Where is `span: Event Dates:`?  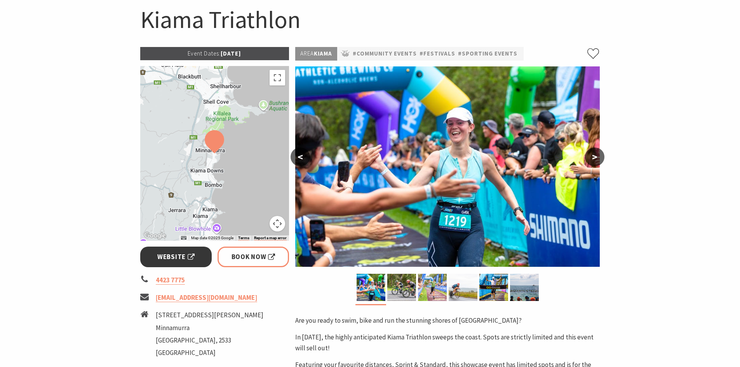 span: Event Dates: is located at coordinates (204, 53).